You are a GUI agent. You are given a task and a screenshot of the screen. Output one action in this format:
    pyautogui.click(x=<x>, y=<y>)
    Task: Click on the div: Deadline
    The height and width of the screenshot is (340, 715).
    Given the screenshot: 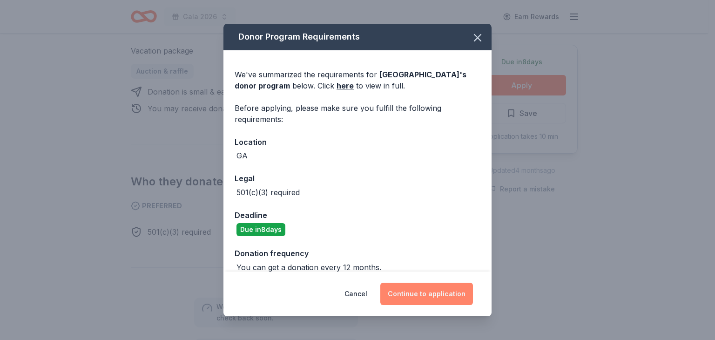 What is the action you would take?
    pyautogui.click(x=357, y=215)
    